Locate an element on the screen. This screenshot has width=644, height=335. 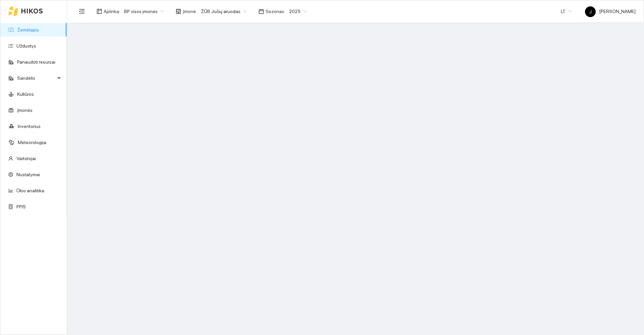
span: J is located at coordinates (591, 12).